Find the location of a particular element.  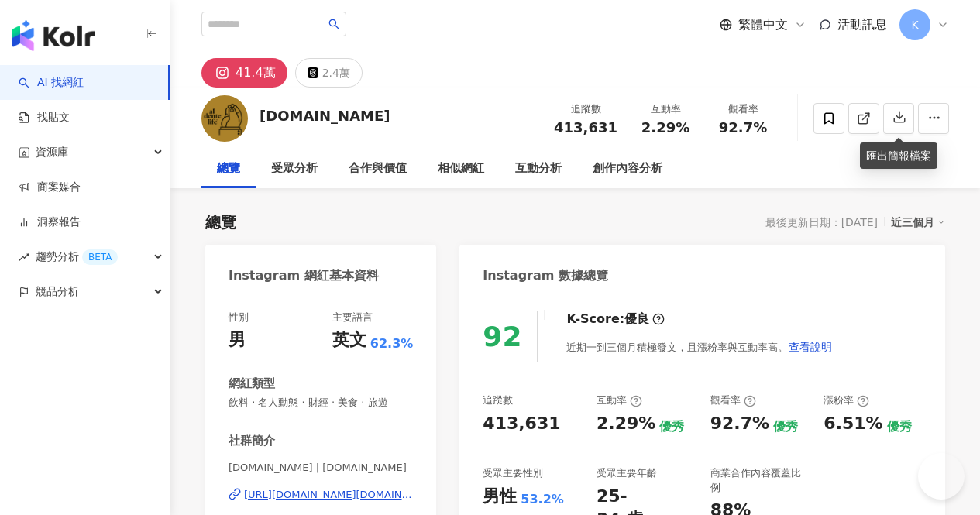

div: 2.4萬 is located at coordinates (337, 72).